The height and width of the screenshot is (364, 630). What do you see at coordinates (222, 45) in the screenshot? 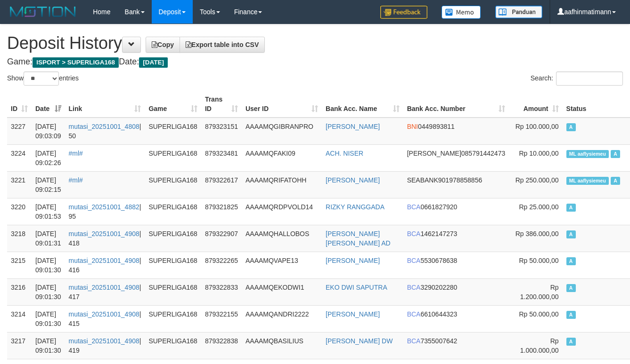
I see `a: Export table into CSV` at bounding box center [222, 45].